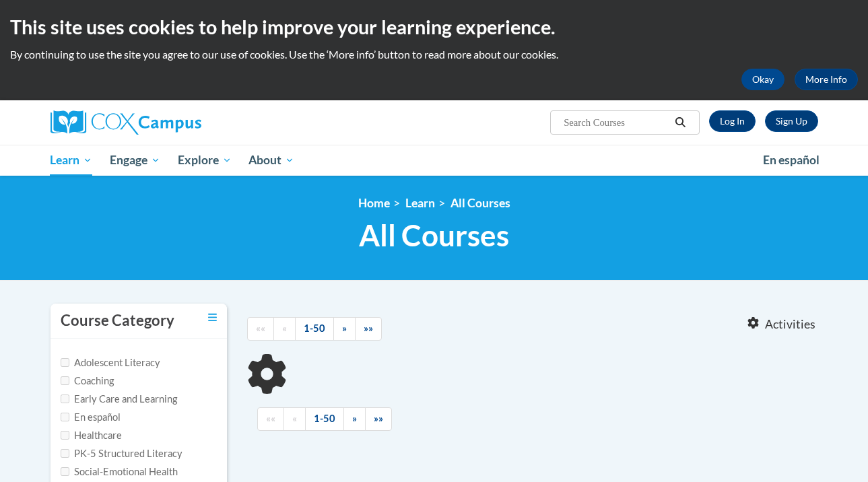 This screenshot has width=868, height=482. What do you see at coordinates (791, 160) in the screenshot?
I see `a: En español` at bounding box center [791, 160].